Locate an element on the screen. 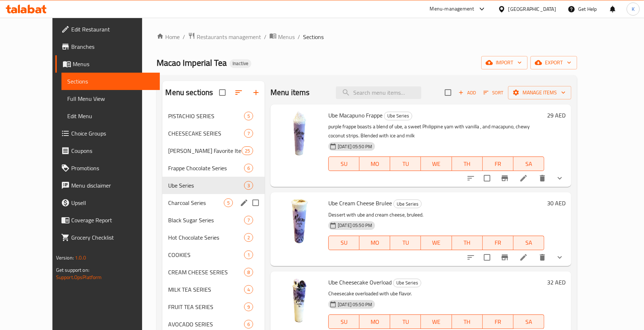 The height and width of the screenshot is (330, 644). div: Menu-management is located at coordinates (452, 9).